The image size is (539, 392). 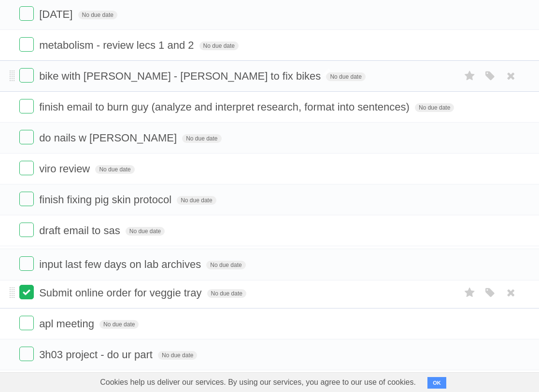 I want to click on span: Cookies help us deliver our services. By using our services, you agree to our use of cookies., so click(x=258, y=382).